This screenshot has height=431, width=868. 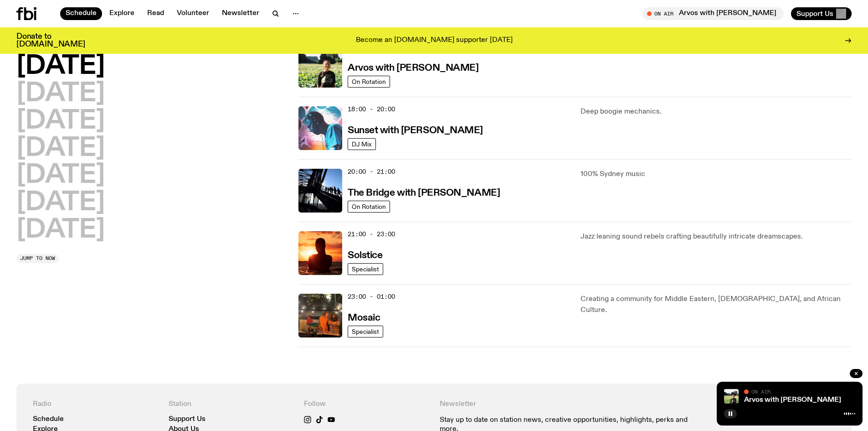 What do you see at coordinates (321, 253) in the screenshot?
I see `a: A girl standing in the ocean as waist level, staring into the rise of the sun.` at bounding box center [321, 253].